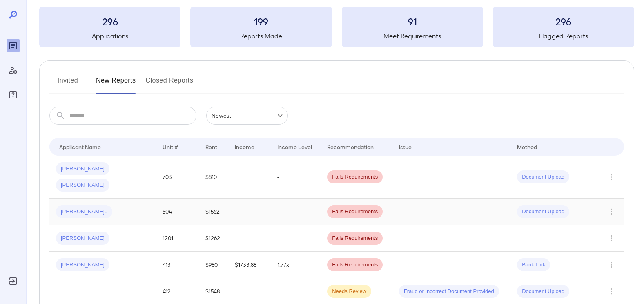 The height and width of the screenshot is (304, 644). What do you see at coordinates (564, 36) in the screenshot?
I see `h5: Flagged Reports` at bounding box center [564, 36].